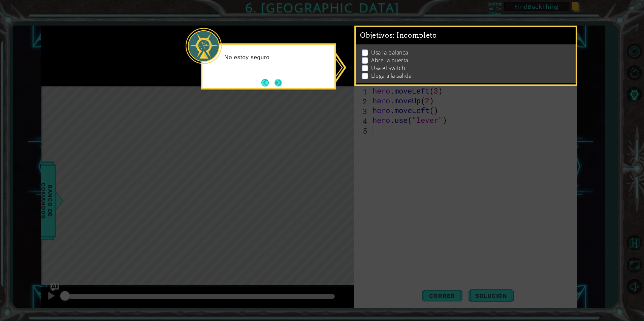 This screenshot has height=321, width=644. Describe the element at coordinates (278, 83) in the screenshot. I see `button: Next` at that location.